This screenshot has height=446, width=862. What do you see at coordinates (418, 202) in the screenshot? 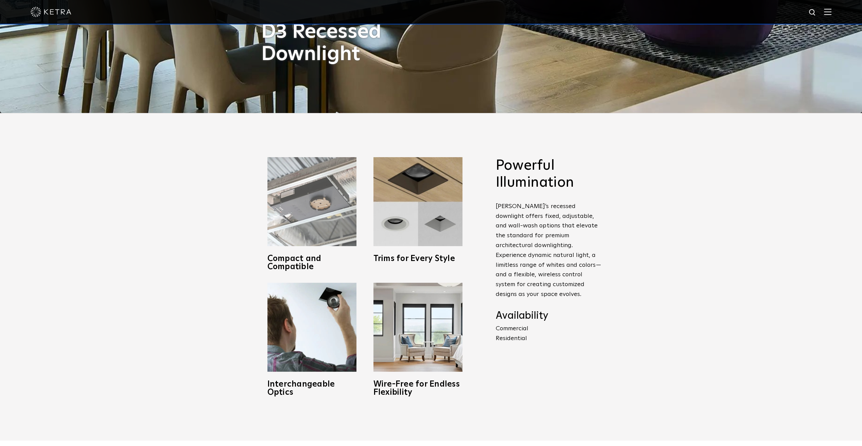
I see `img: trims-for-every-style` at bounding box center [418, 202].